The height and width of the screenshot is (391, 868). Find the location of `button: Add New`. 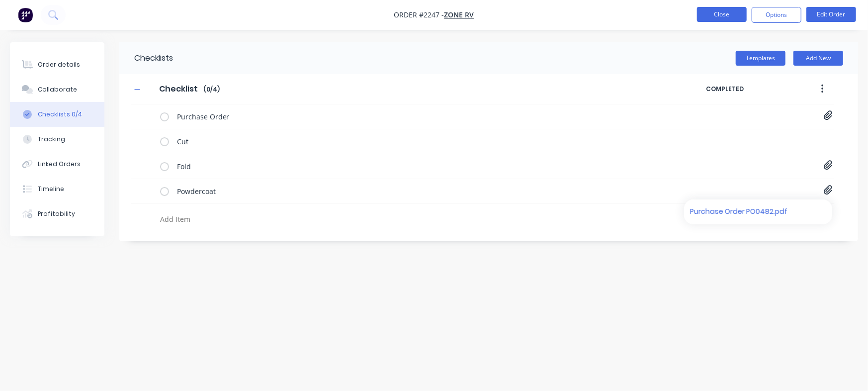

button: Add New is located at coordinates (819, 58).